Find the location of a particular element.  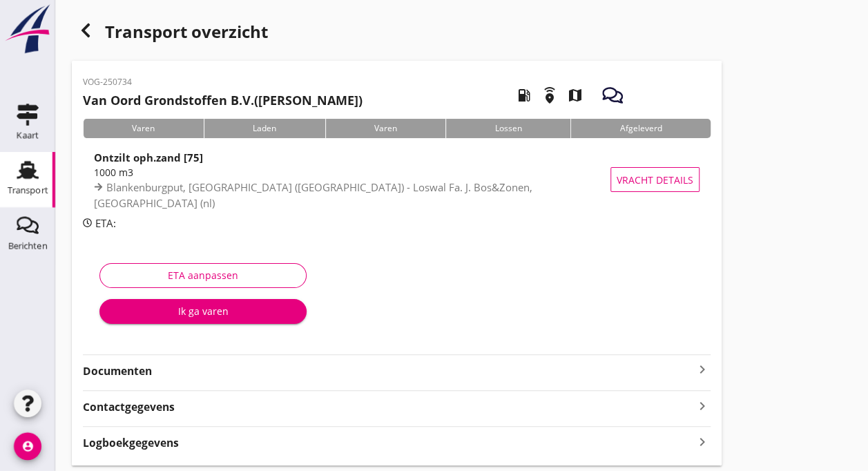

i: emergency_share is located at coordinates (550, 95).